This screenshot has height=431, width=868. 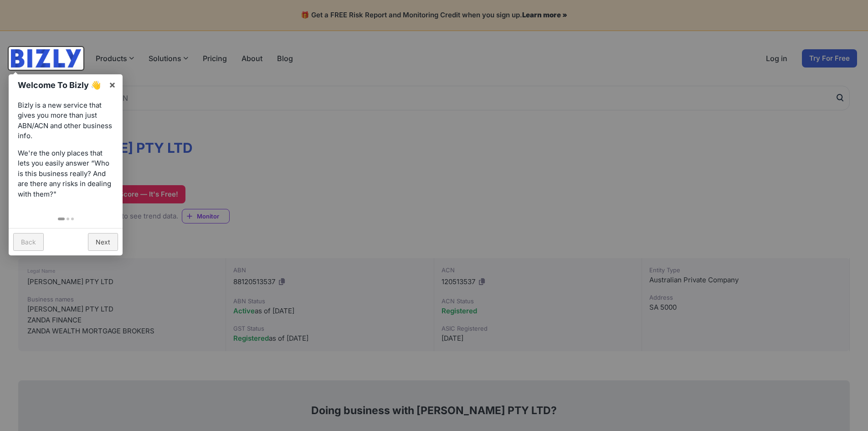 What do you see at coordinates (28, 241) in the screenshot?
I see `a: Back` at bounding box center [28, 241].